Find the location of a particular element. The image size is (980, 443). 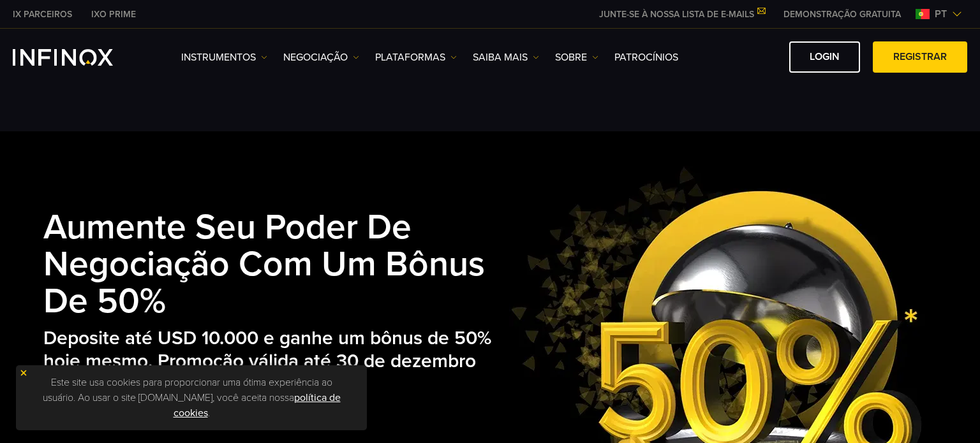

a: SOBRE is located at coordinates (577, 57).